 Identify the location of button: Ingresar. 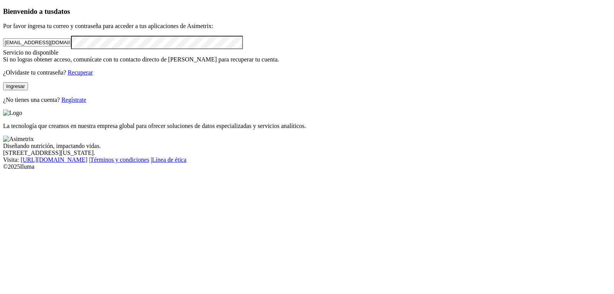
(15, 86).